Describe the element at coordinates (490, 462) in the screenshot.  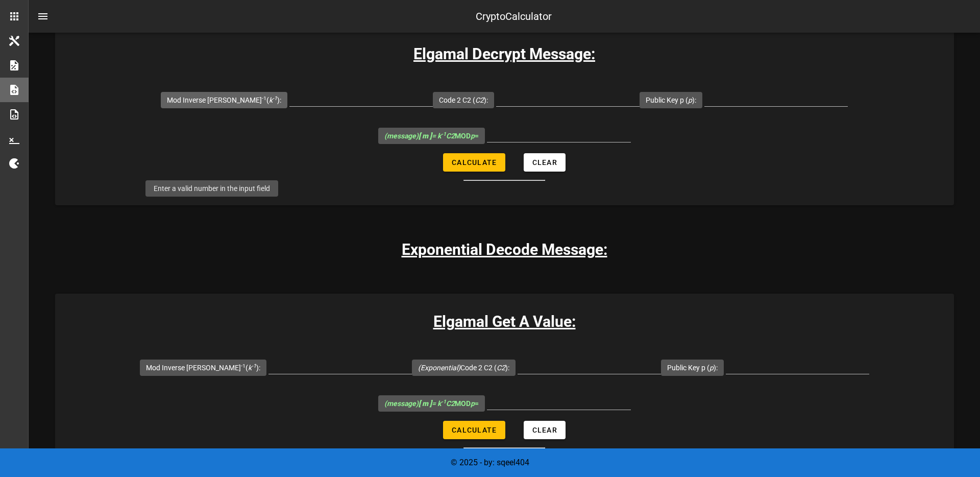
I see `span: © 2025 - by: sqeel404` at that location.